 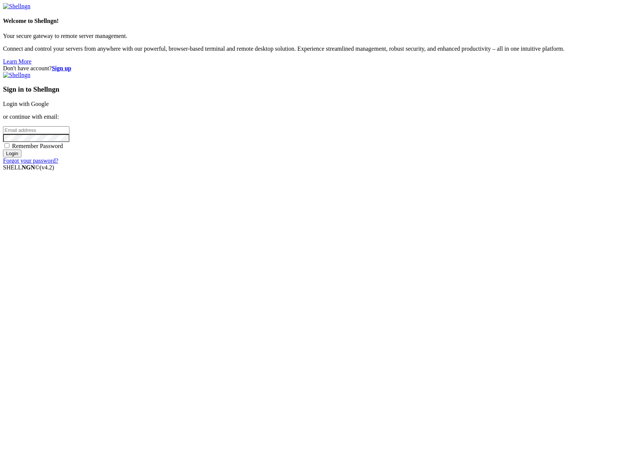 What do you see at coordinates (26, 104) in the screenshot?
I see `a: Login with Google` at bounding box center [26, 104].